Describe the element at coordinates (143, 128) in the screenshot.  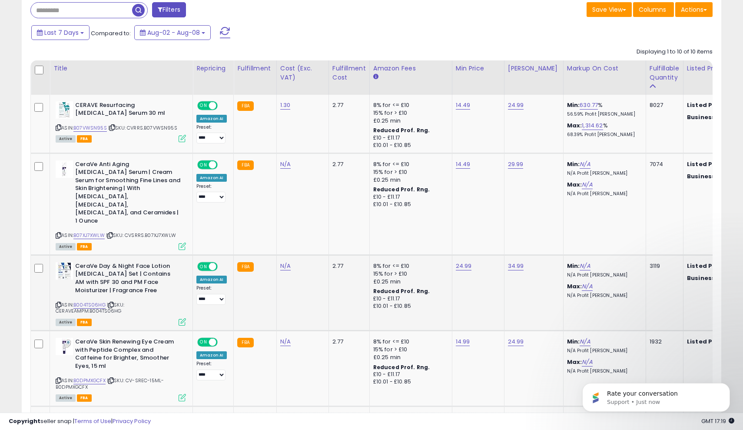
I see `span: | SKU: CVRRS.B07VWSN95S` at that location.